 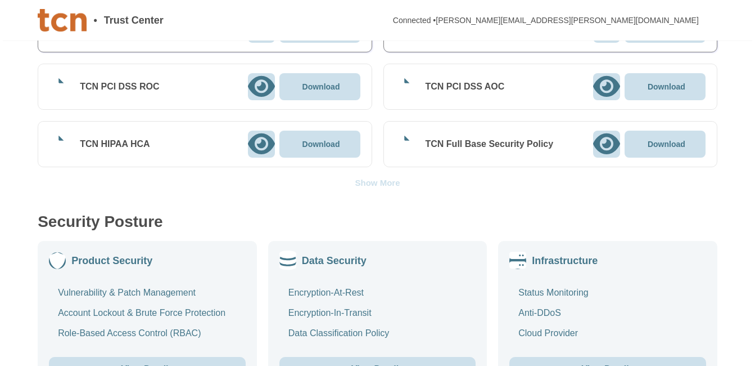 I want to click on div: Vulnerability & Patch Management, so click(x=127, y=292).